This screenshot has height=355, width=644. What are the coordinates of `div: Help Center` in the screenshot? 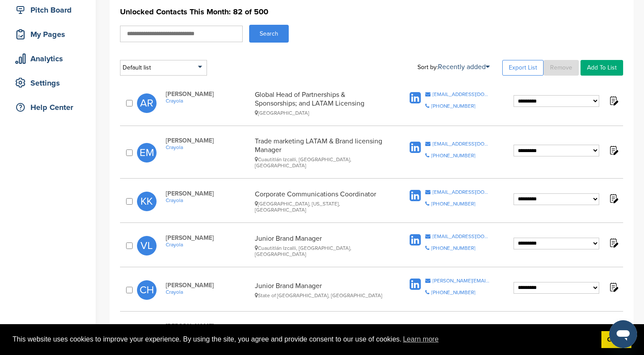 It's located at (50, 107).